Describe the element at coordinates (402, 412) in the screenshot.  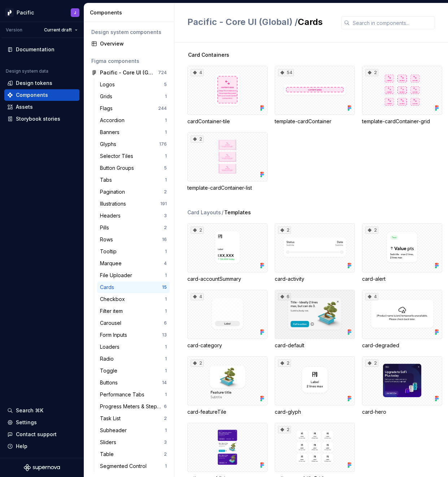
I see `div: card-hero` at that location.